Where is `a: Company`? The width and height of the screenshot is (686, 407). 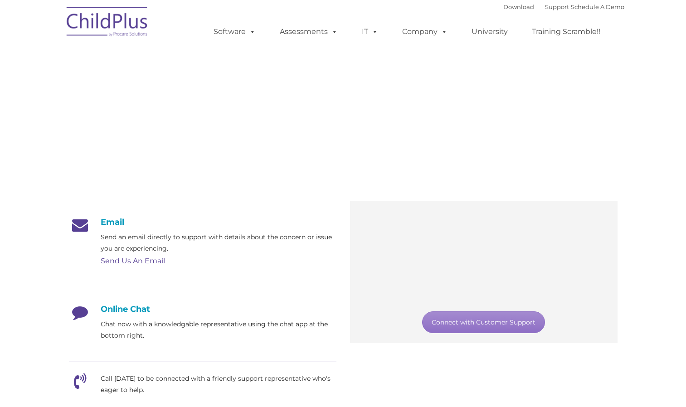 a: Company is located at coordinates (425, 32).